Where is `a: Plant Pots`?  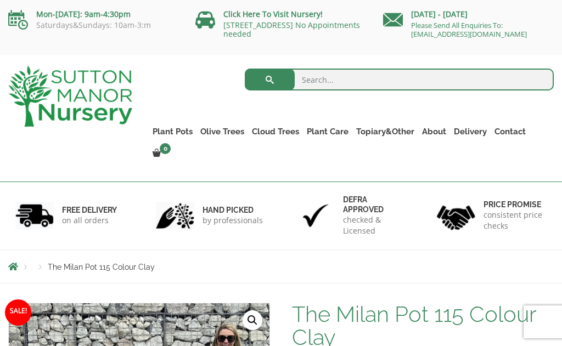
a: Plant Pots is located at coordinates (172, 132).